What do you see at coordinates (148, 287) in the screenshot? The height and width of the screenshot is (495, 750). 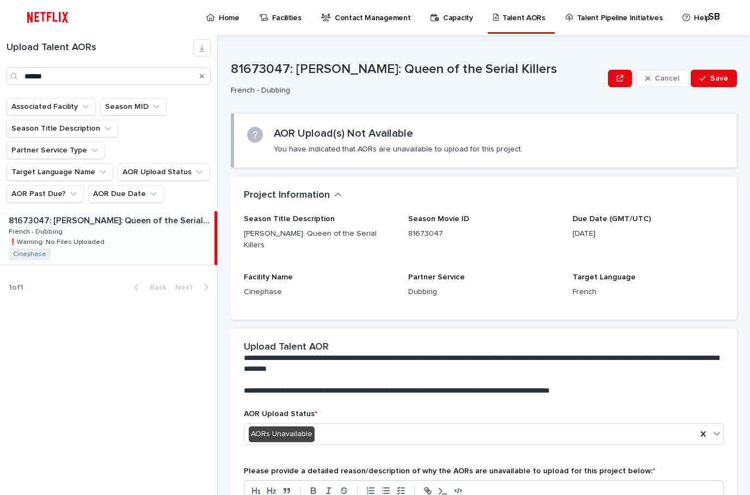 I see `button: Back` at bounding box center [148, 287].